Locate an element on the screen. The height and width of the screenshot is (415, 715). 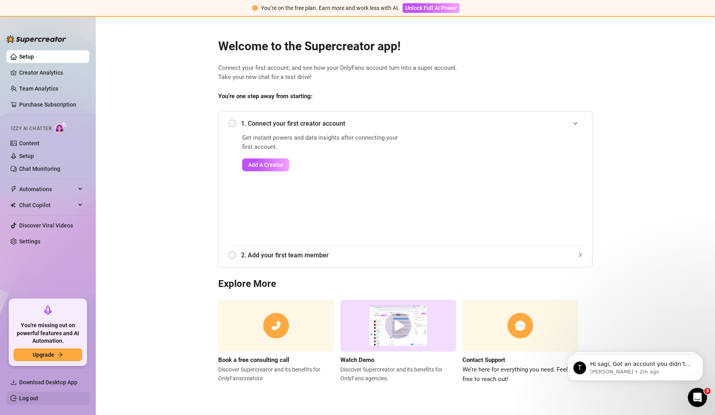
span: Download Desktop App is located at coordinates (48, 382).